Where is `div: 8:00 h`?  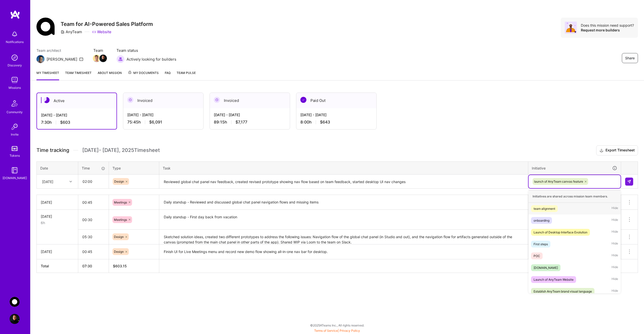
div: 8:00 h is located at coordinates (336, 122).